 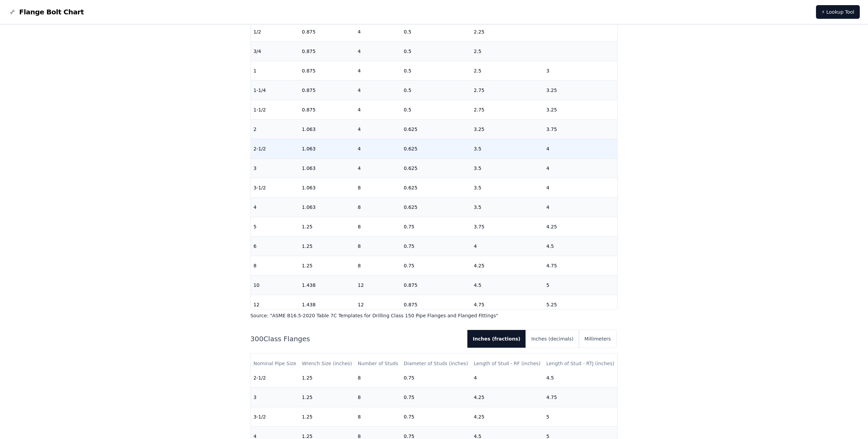 I want to click on h2: 300 Class Flanges, so click(x=356, y=339).